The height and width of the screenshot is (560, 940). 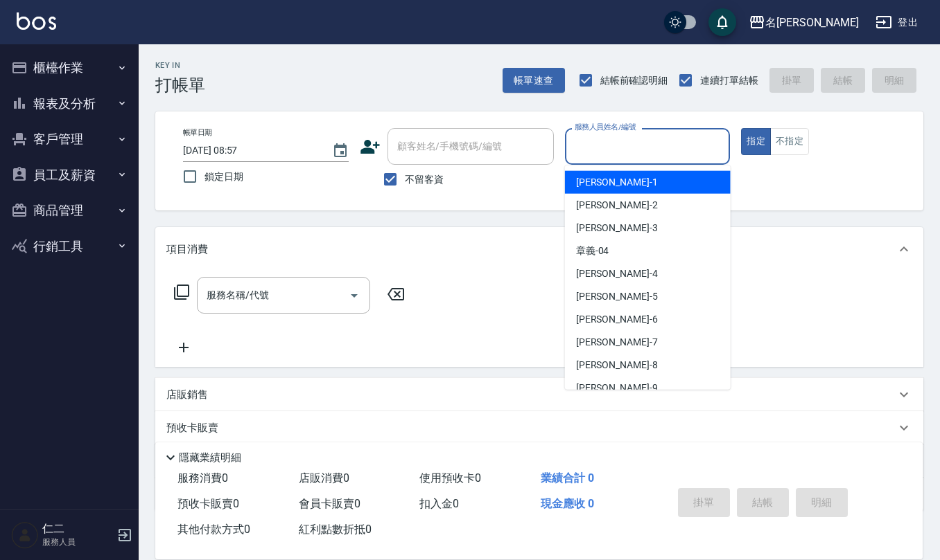 I want to click on button: Choose date, selected date is 2025-10-13, so click(x=341, y=151).